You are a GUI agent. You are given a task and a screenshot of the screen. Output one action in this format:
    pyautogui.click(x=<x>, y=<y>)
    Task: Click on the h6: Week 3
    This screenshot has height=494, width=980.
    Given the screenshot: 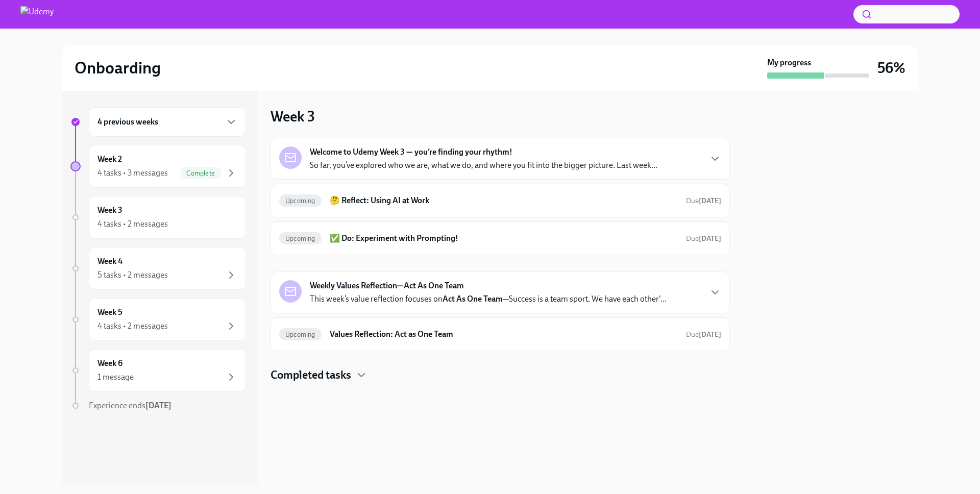 What is the action you would take?
    pyautogui.click(x=109, y=210)
    